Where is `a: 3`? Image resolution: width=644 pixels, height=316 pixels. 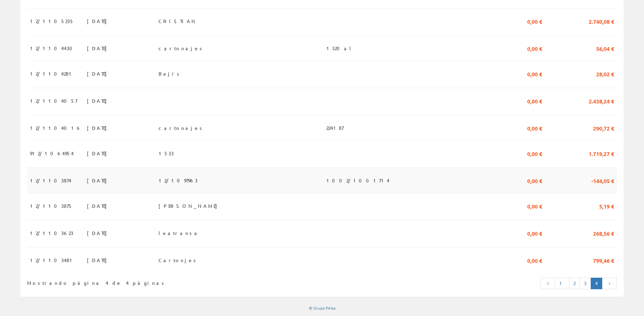 a: 3 is located at coordinates (585, 284).